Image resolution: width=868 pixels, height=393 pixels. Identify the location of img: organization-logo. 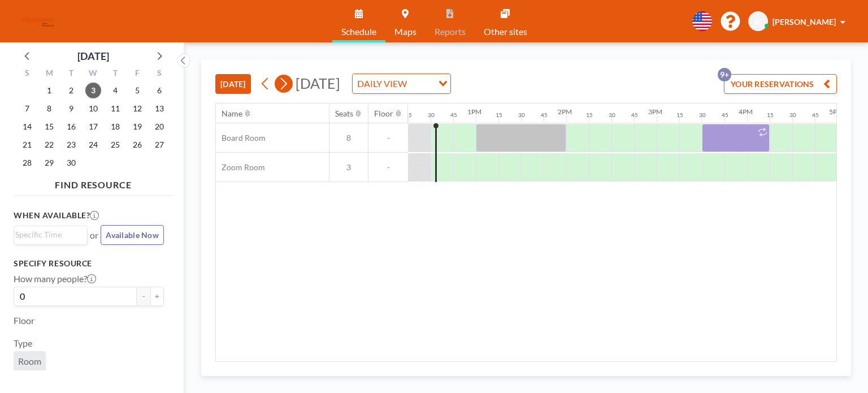
(38, 22).